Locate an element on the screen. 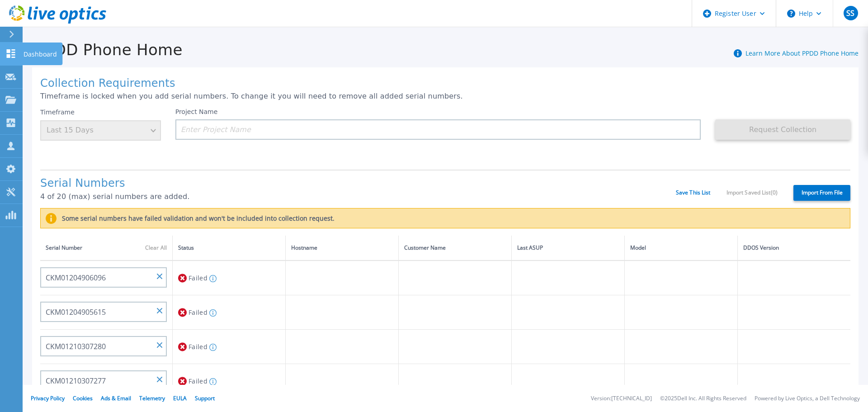 Image resolution: width=868 pixels, height=412 pixels. a: Ads & Email is located at coordinates (115, 398).